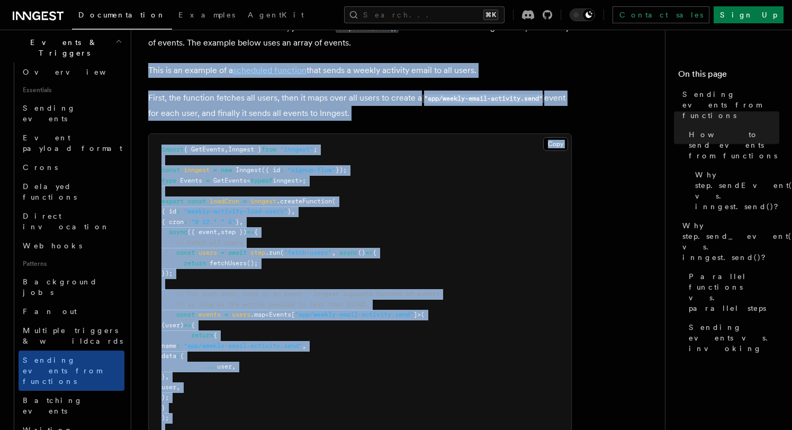 The width and height of the screenshot is (792, 430). Describe the element at coordinates (226, 170) in the screenshot. I see `span: new` at that location.